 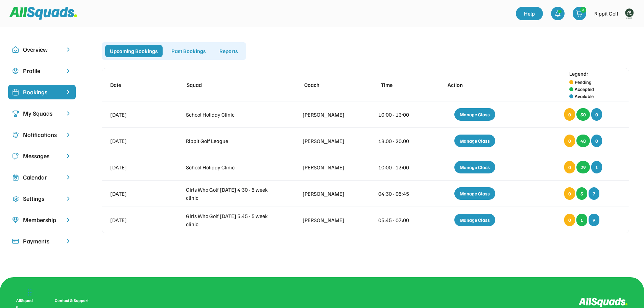 I want to click on div: 48, so click(x=583, y=141).